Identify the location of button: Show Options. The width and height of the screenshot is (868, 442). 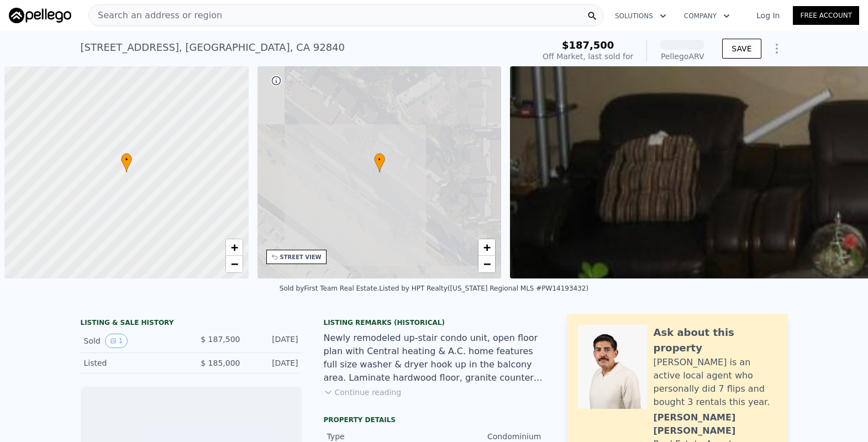
(777, 49).